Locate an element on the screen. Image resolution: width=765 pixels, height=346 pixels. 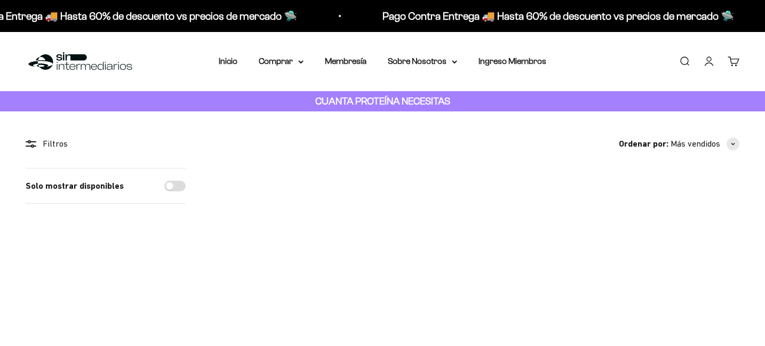
strong: CUANTA PROTEÍNA NECESITAS is located at coordinates (382, 101).